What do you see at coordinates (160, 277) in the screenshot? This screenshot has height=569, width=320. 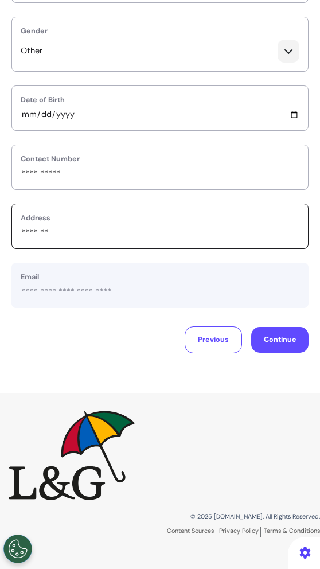 I see `label: Email` at bounding box center [160, 277].